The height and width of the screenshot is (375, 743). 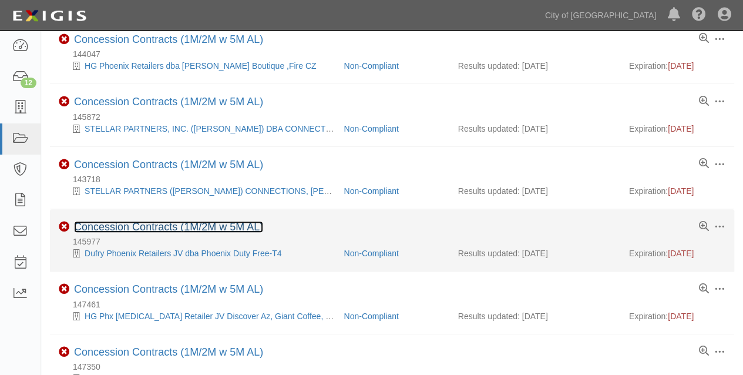 I want to click on i: Help Center - Complianz, so click(x=699, y=15).